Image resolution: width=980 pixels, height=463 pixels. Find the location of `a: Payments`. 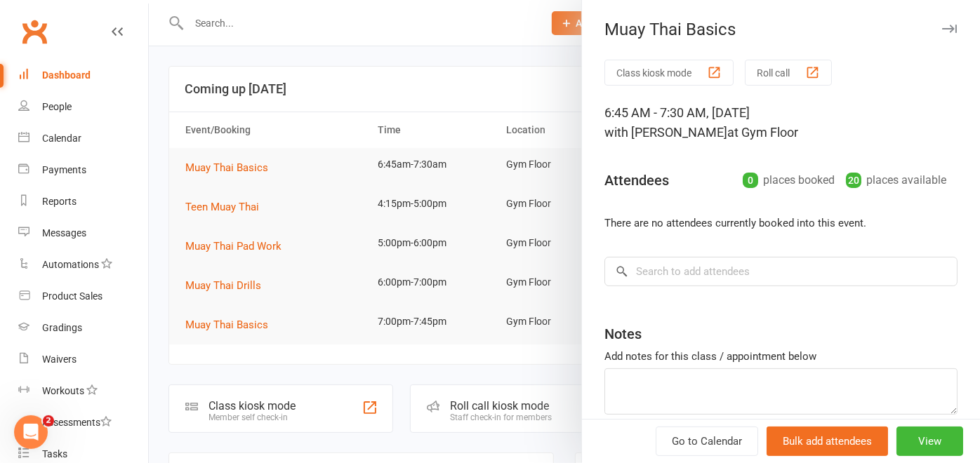

a: Payments is located at coordinates (83, 170).